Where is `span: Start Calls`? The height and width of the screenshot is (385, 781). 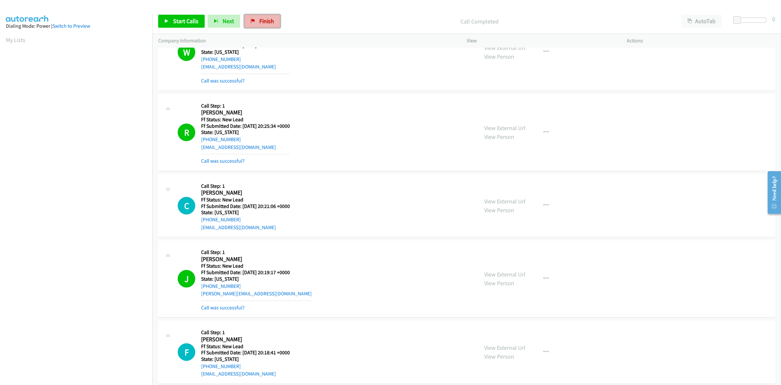
span: Start Calls is located at coordinates (186, 21).